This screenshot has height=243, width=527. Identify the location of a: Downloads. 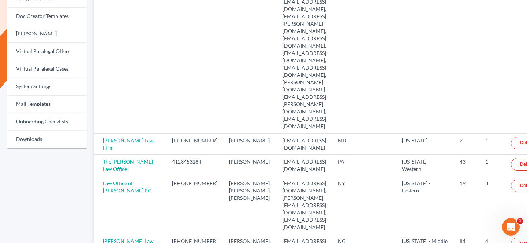
(47, 140).